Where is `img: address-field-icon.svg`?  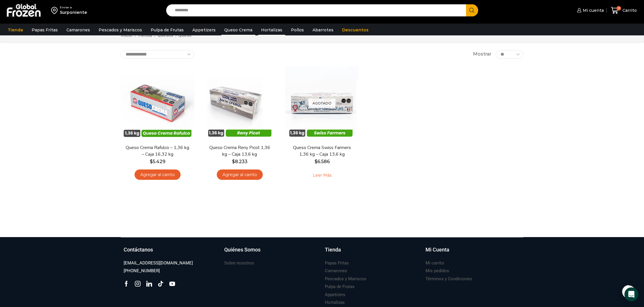
img: address-field-icon.svg is located at coordinates (56, 11).